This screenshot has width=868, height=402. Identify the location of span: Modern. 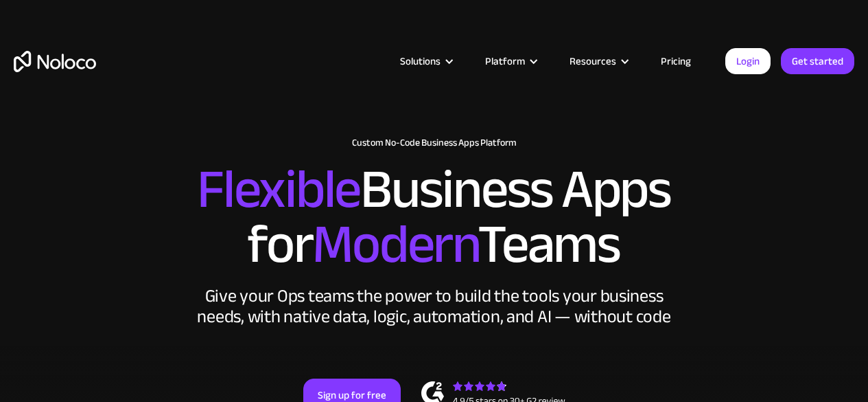
(394, 244).